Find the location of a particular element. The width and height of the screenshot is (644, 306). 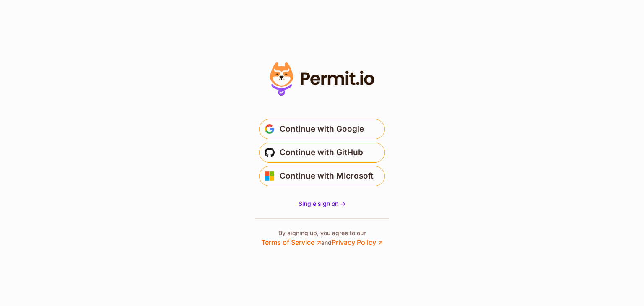

a: Single sign on -> is located at coordinates (322, 203).